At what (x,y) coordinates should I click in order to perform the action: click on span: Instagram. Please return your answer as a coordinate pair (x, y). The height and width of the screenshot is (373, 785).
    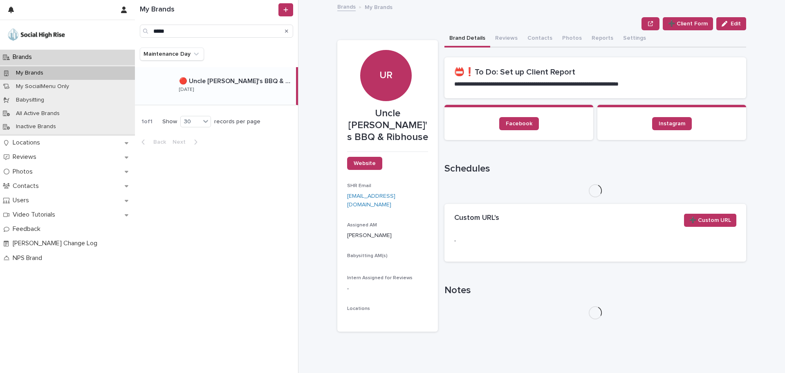
    Looking at the image, I should click on (672, 124).